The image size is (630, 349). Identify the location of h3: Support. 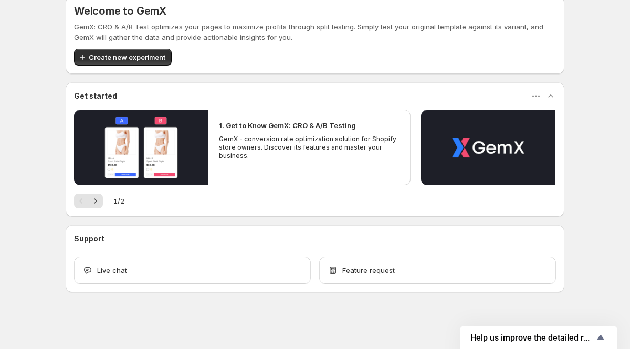
(89, 239).